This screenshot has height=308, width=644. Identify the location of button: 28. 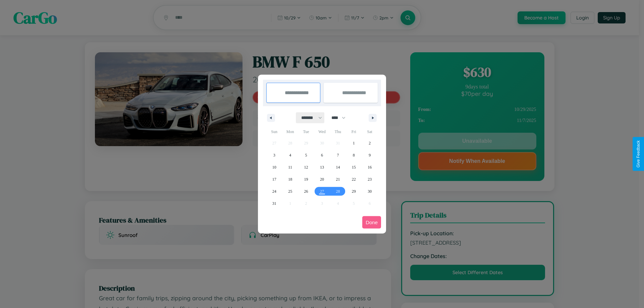
(338, 191).